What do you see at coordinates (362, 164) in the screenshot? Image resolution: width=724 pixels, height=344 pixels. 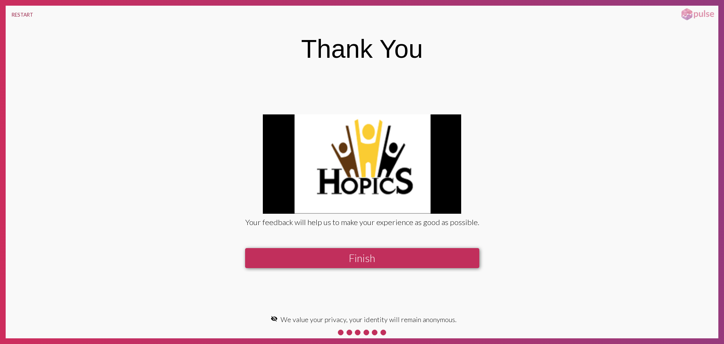 I see `img: GbsbSAAAAAElFTkSuQmCC` at bounding box center [362, 164].